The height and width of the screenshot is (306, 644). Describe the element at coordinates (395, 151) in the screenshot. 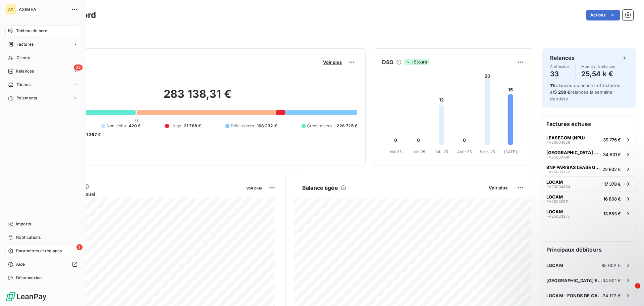

I see `tspan: Mai 25` at that location.